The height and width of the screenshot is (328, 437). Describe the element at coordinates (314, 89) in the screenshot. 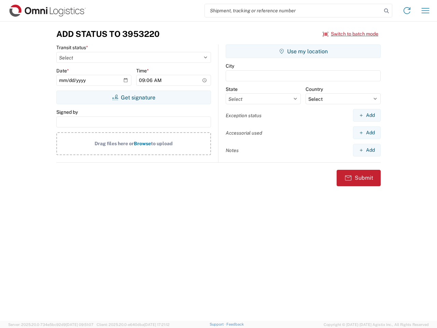

I see `label: Country` at that location.